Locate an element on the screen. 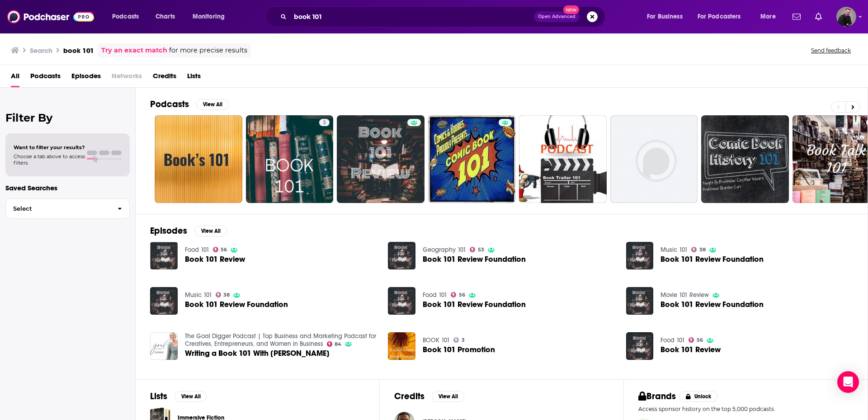 The image size is (868, 420). img: User Profile is located at coordinates (847, 16).